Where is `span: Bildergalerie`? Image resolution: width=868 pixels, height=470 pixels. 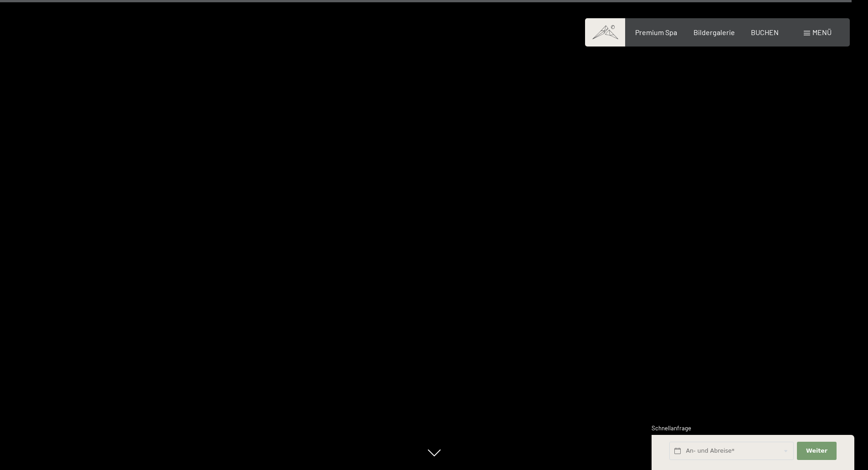 span: Bildergalerie is located at coordinates (714, 32).